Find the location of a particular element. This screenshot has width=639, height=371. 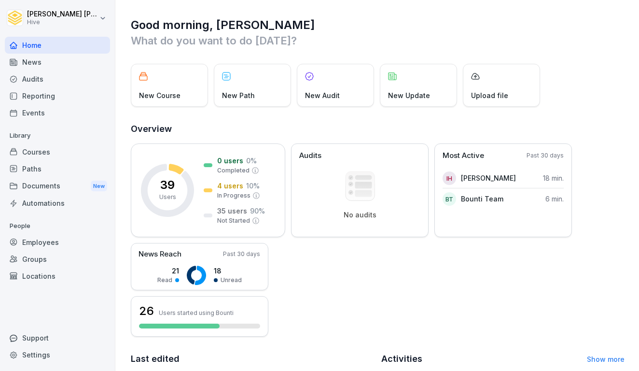

a: Automations is located at coordinates (57, 203).